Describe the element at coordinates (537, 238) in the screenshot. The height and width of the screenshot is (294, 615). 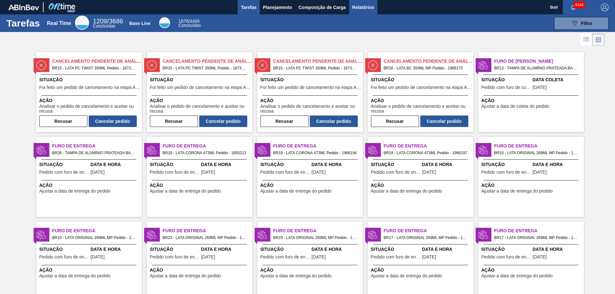
I see `span: BR17 - LATA ORIGINAL 269ML MP Pedido - 1998065` at that location.